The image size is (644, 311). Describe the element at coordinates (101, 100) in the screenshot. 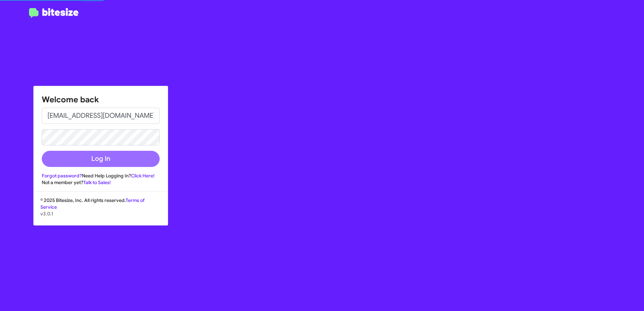

I see `h1: Welcome back` at that location.